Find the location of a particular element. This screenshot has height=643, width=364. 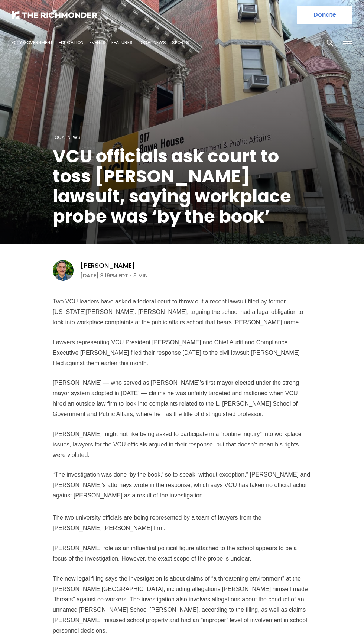

img: Graham Moomaw is located at coordinates (63, 270).